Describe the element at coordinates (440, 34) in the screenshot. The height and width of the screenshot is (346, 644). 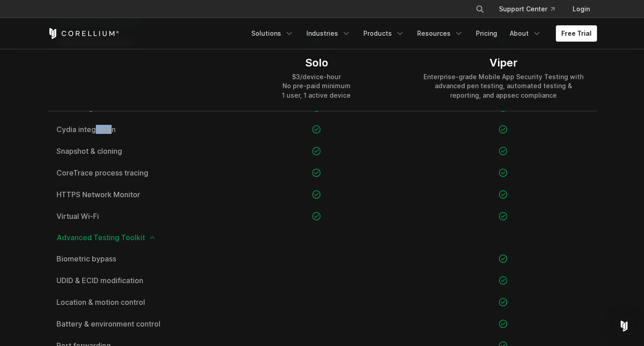
I see `a: Resources` at that location.